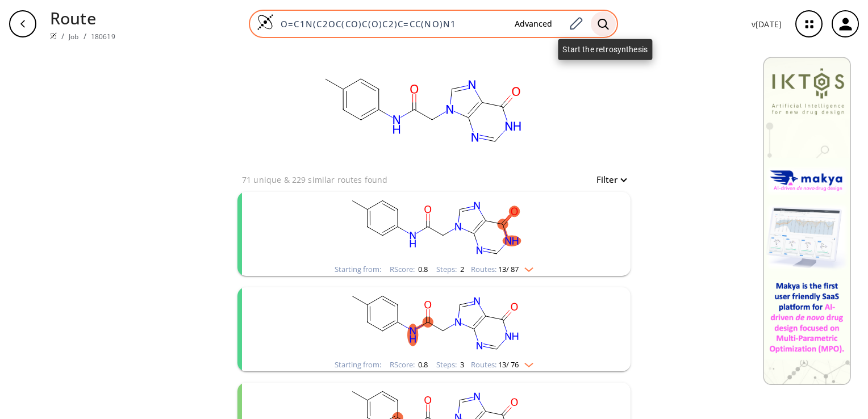  Describe the element at coordinates (508, 269) in the screenshot. I see `span: 13 / 87` at that location.